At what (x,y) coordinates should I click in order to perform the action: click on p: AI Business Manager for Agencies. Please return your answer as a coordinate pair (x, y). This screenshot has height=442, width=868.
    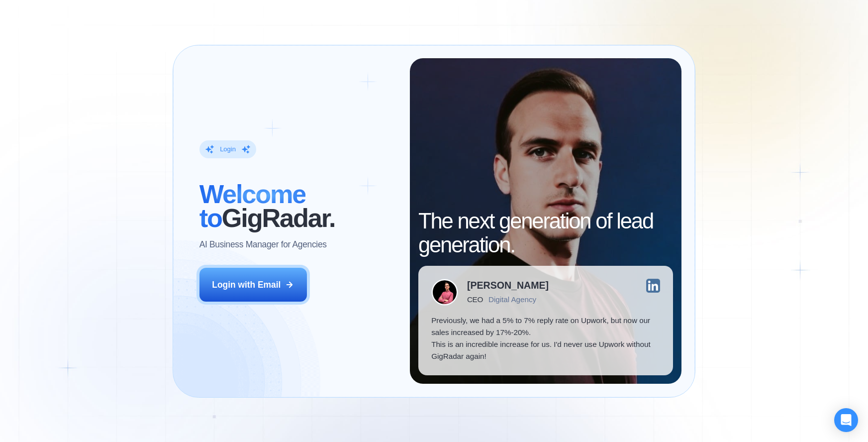
    Looking at the image, I should click on (263, 244).